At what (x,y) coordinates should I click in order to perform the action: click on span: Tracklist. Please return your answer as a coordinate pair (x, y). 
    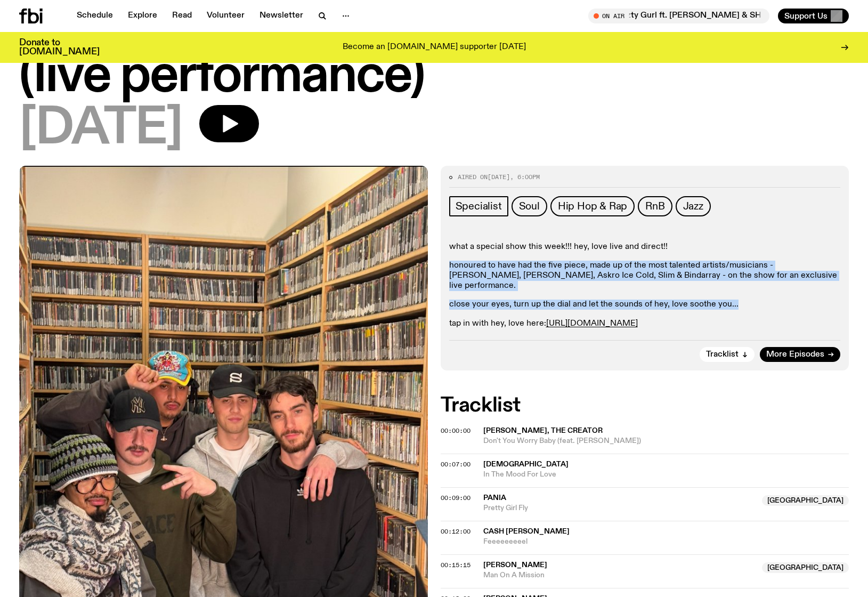
    Looking at the image, I should click on (722, 354).